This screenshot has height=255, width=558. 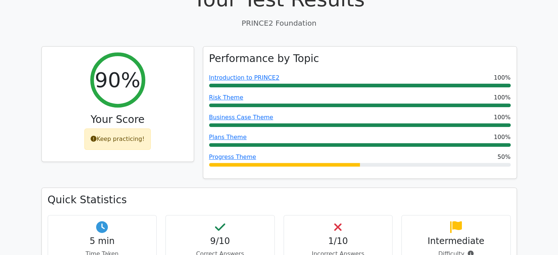 I want to click on a: Plans Theme, so click(x=228, y=137).